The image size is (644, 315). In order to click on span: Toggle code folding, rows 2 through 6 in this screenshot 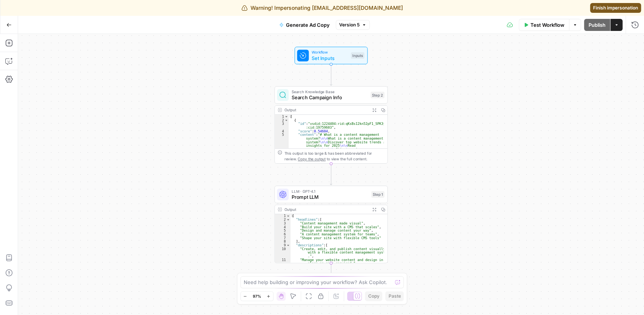, I will do `click(286, 120)`.